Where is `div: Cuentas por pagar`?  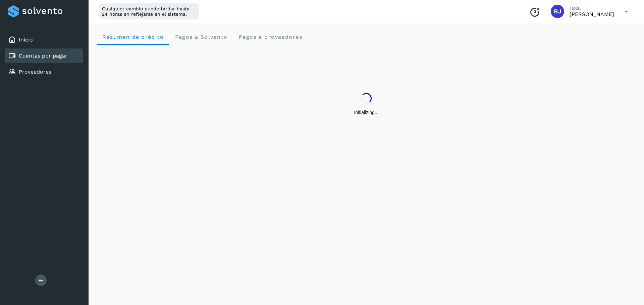 div: Cuentas por pagar is located at coordinates (44, 56).